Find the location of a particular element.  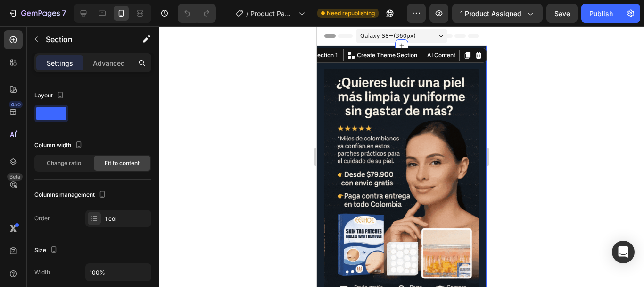

div: 1 col is located at coordinates (127, 219).